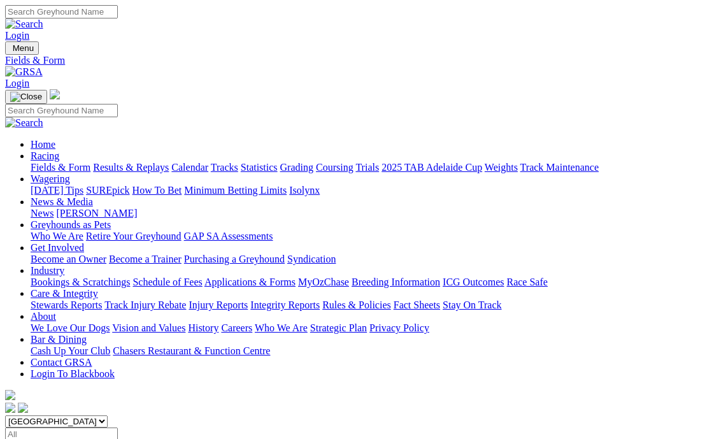 This screenshot has height=439, width=728. I want to click on a: Track Maintenance, so click(560, 167).